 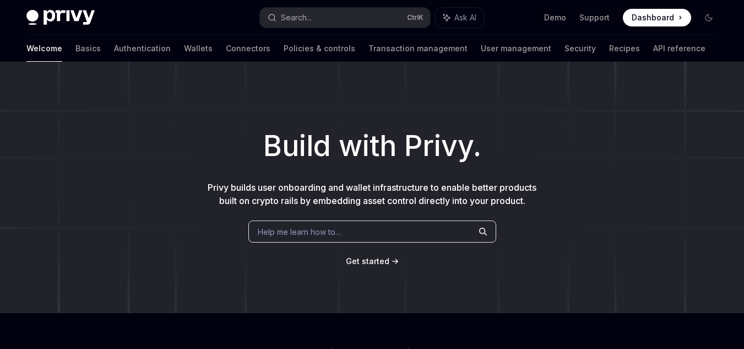 What do you see at coordinates (679, 48) in the screenshot?
I see `a: API reference` at bounding box center [679, 48].